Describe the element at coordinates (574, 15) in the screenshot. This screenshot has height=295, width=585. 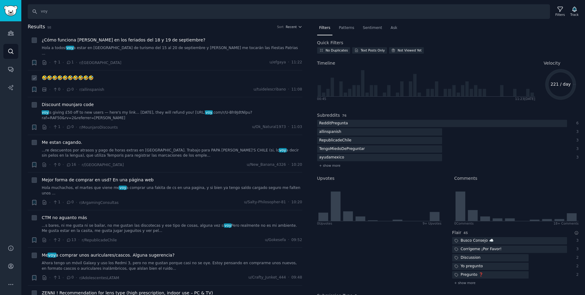
I see `div: Track` at that location.